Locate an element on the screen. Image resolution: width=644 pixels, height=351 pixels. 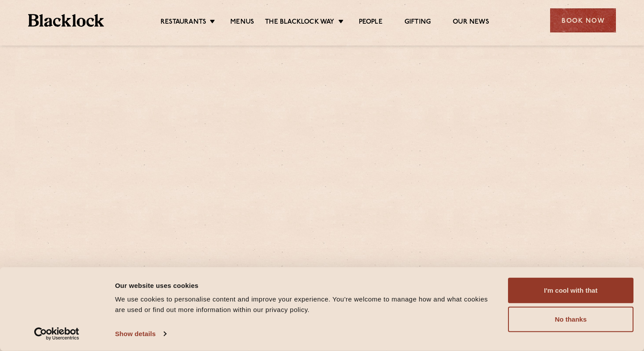
a: Show details is located at coordinates (140, 334).